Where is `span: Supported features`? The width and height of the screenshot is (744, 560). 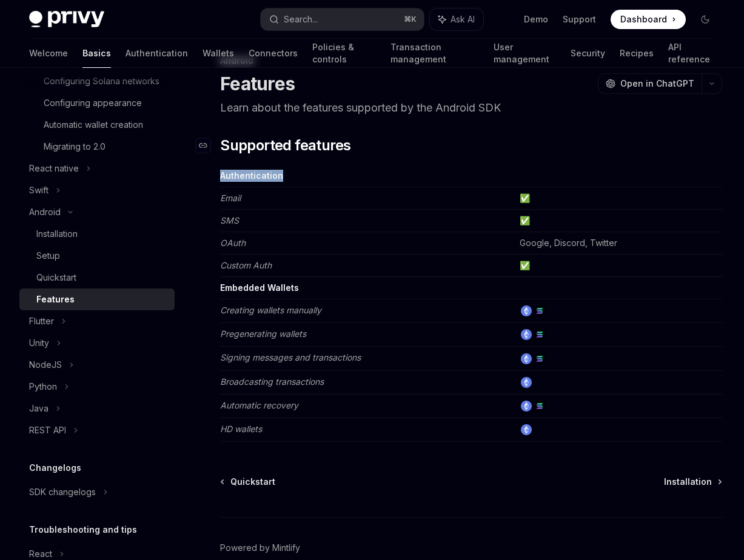 span: Supported features is located at coordinates (285, 145).